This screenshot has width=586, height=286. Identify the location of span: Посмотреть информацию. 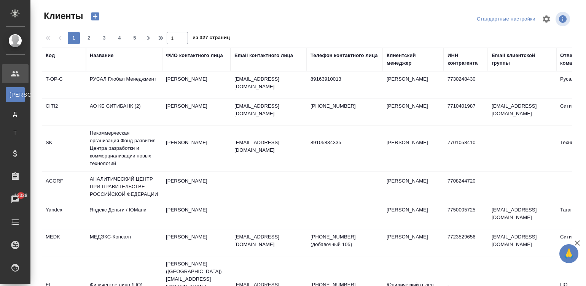
(564, 19).